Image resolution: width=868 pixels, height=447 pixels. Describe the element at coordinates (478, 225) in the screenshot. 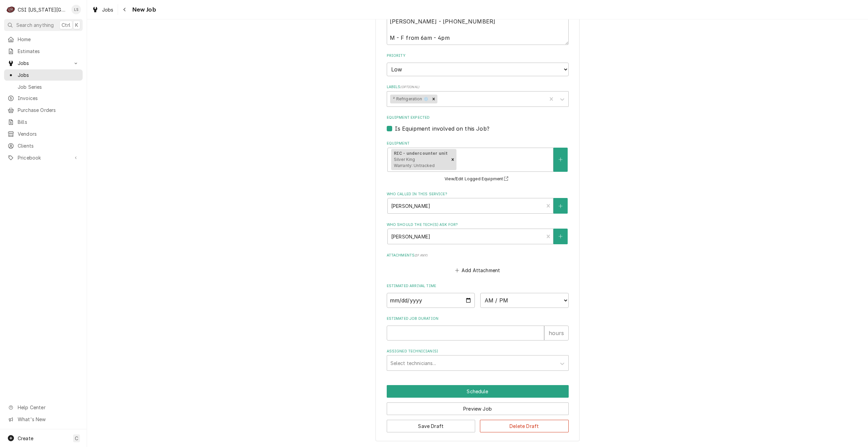

I see `label: Who should the tech(s) ask for?` at that location.